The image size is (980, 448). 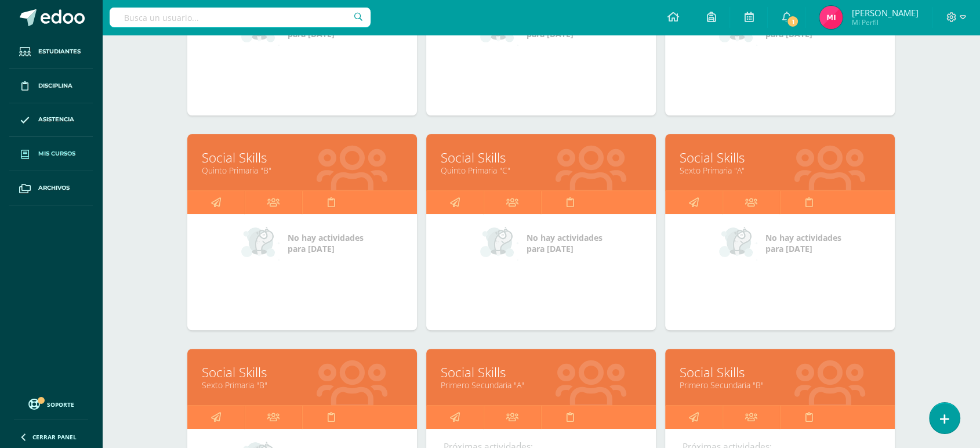 What do you see at coordinates (54, 436) in the screenshot?
I see `span: Cerrar panel` at bounding box center [54, 436].